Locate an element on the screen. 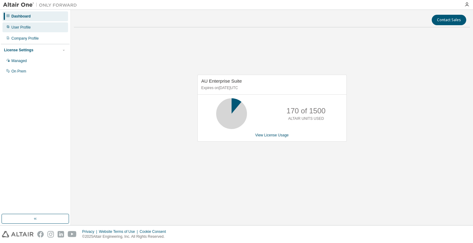 Image resolution: width=473 pixels, height=243 pixels. div: Company Profile is located at coordinates (25, 38).